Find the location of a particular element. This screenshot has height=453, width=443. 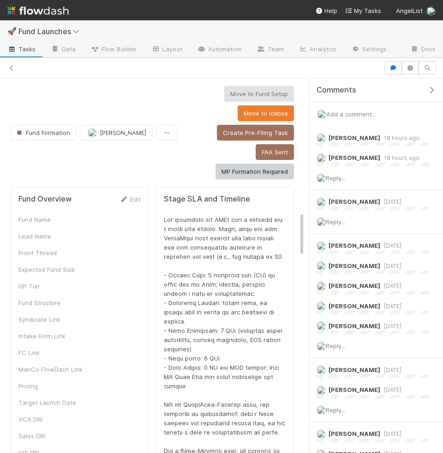

div: Intake Form Link is located at coordinates (53, 336).